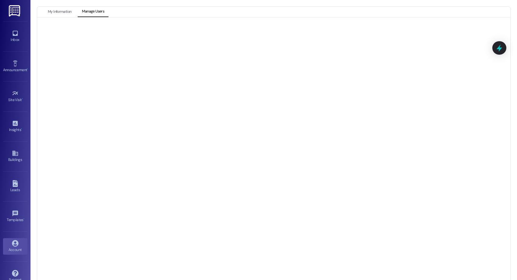 This screenshot has height=280, width=517. I want to click on a: Inbox, so click(15, 36).